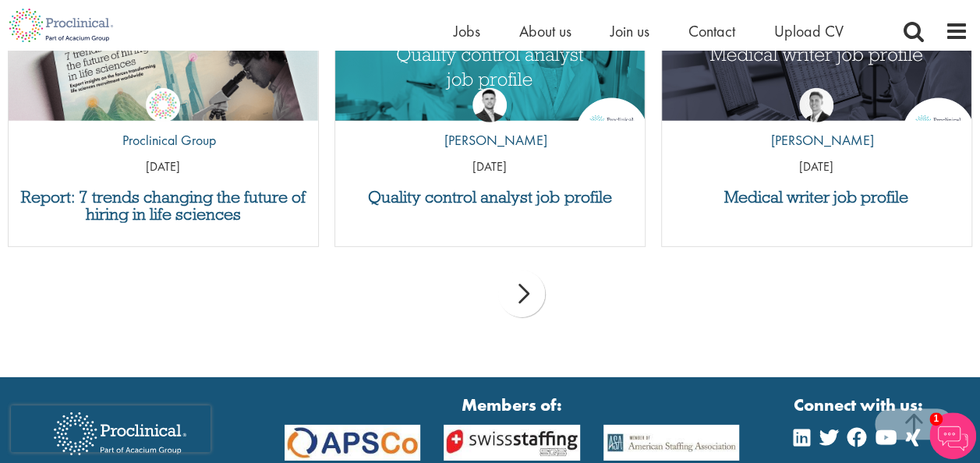 The height and width of the screenshot is (463, 980). What do you see at coordinates (808, 31) in the screenshot?
I see `a: Upload CV` at bounding box center [808, 31].